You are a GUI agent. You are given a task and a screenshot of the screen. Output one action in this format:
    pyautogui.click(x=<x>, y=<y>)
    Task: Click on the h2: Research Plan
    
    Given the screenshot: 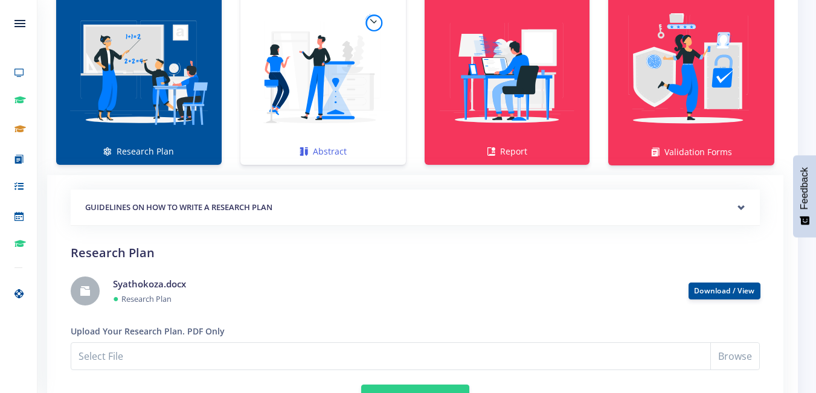 What is the action you would take?
    pyautogui.click(x=415, y=253)
    